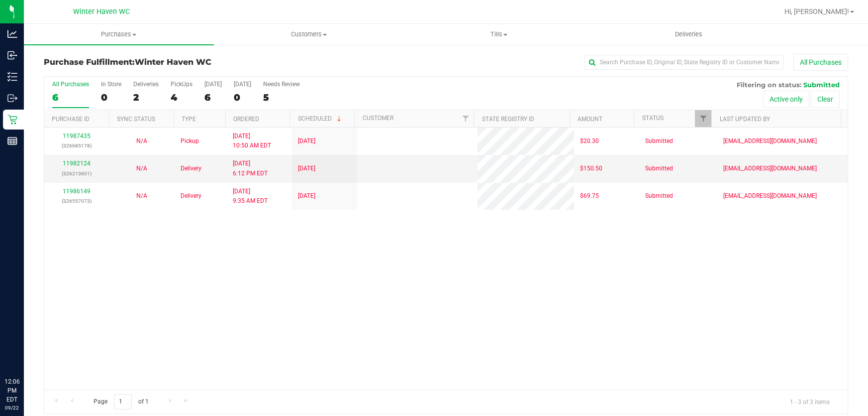 This screenshot has height=416, width=868. What do you see at coordinates (810, 401) in the screenshot?
I see `span: 1 - 3 of 3 items` at bounding box center [810, 401].